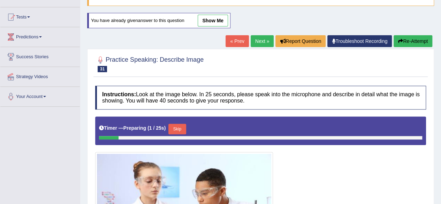 The width and height of the screenshot is (441, 204). What do you see at coordinates (262, 41) in the screenshot?
I see `a: Next »` at bounding box center [262, 41].